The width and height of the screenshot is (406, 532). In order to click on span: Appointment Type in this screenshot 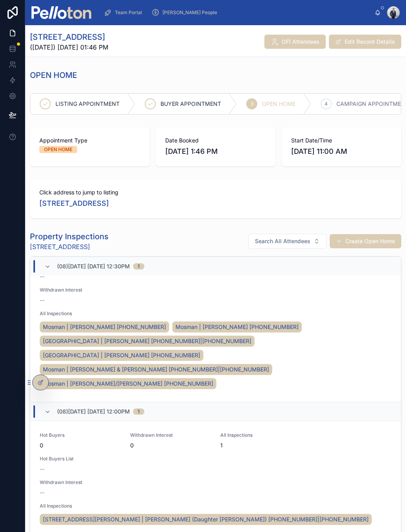, I will do `click(89, 141)`.